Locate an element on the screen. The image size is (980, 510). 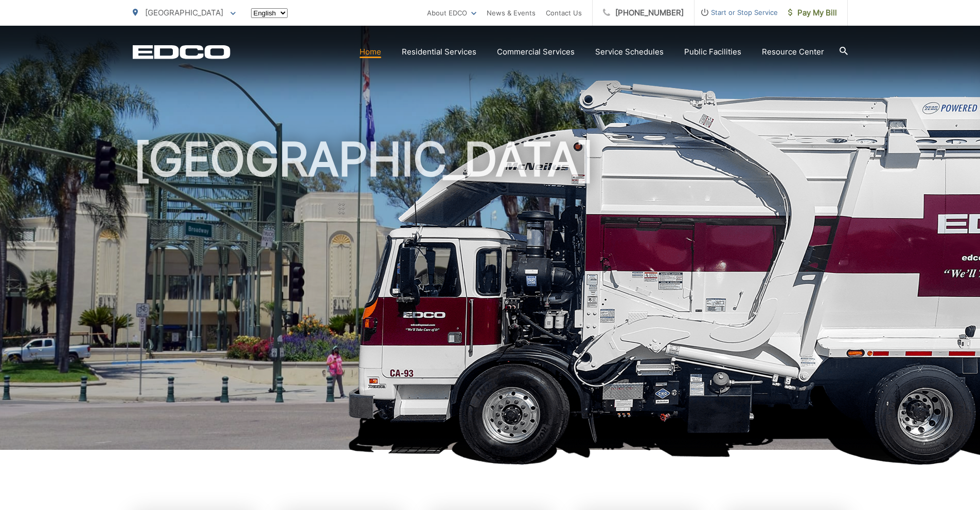
a: Home is located at coordinates (370, 52).